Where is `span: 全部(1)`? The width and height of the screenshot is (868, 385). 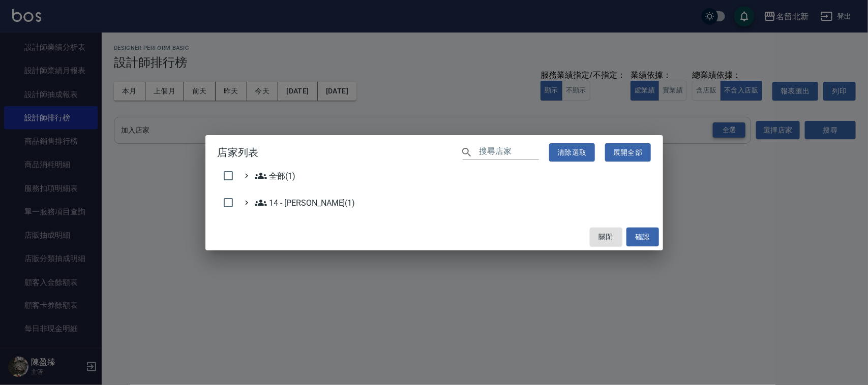 span: 全部(1) is located at coordinates (275, 176).